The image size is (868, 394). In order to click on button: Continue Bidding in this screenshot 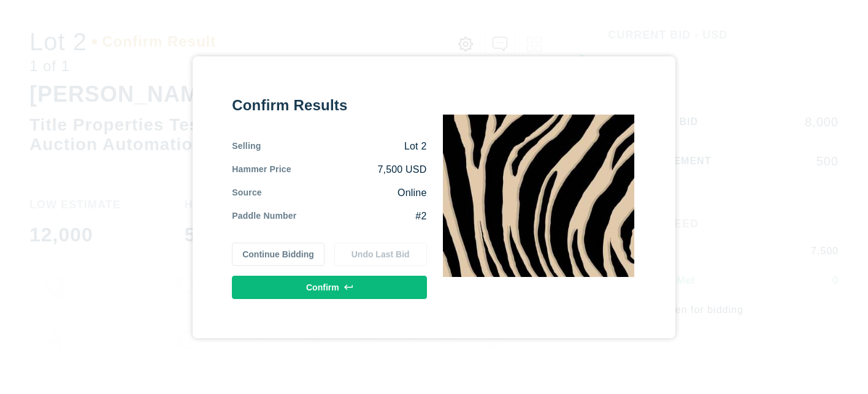, I will do `click(278, 254)`.